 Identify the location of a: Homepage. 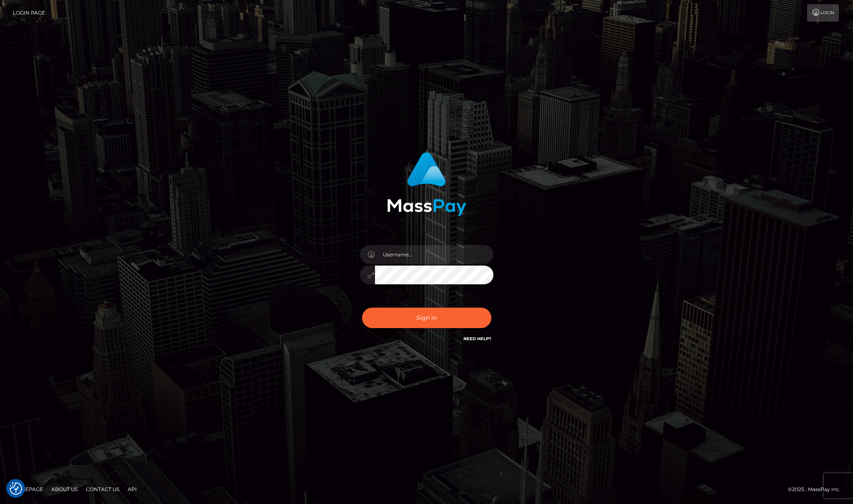
(28, 489).